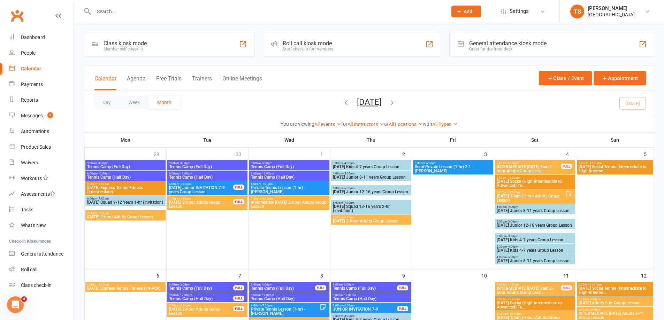  I want to click on a: Product Sales, so click(41, 147).